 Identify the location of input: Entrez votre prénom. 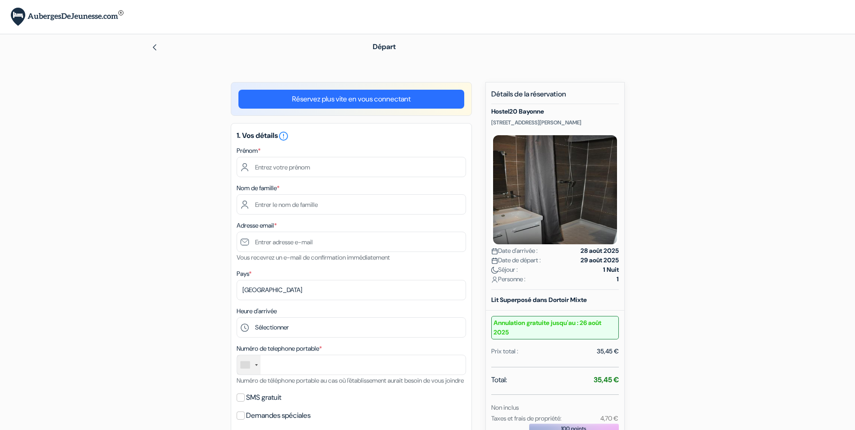
(351, 167).